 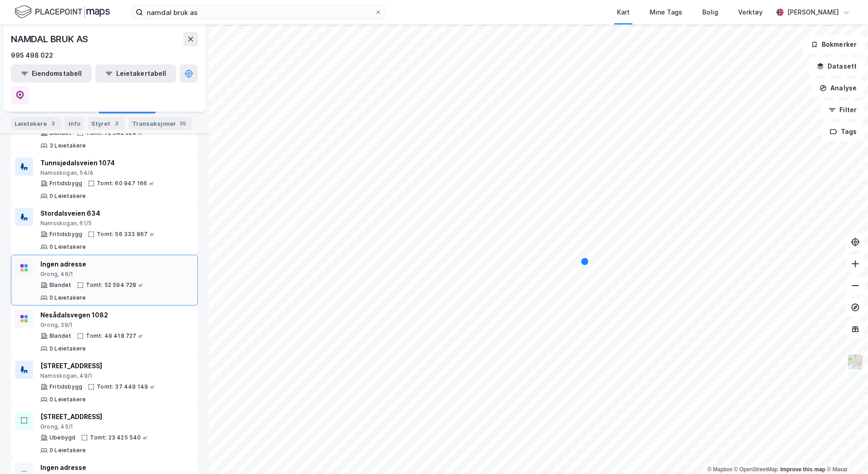 I want to click on div: Map marker, so click(x=585, y=262).